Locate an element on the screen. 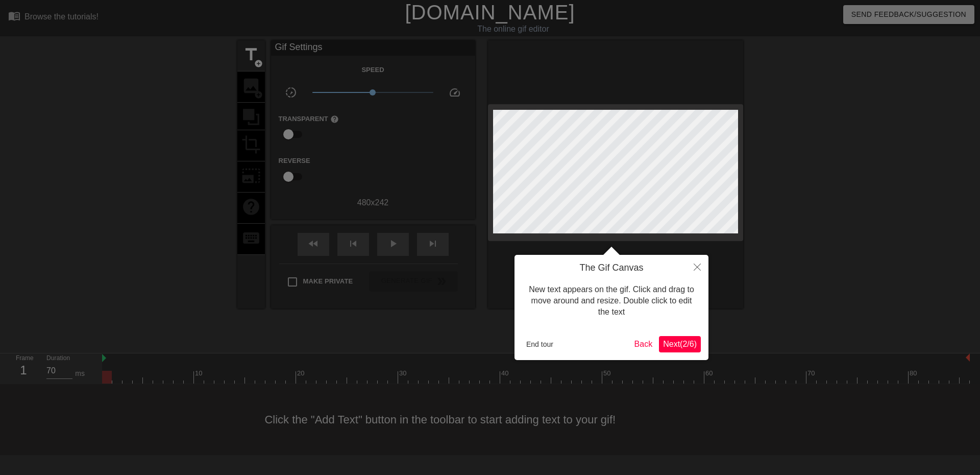 This screenshot has height=475, width=980. h4: The Gif Canvas is located at coordinates (611, 268).